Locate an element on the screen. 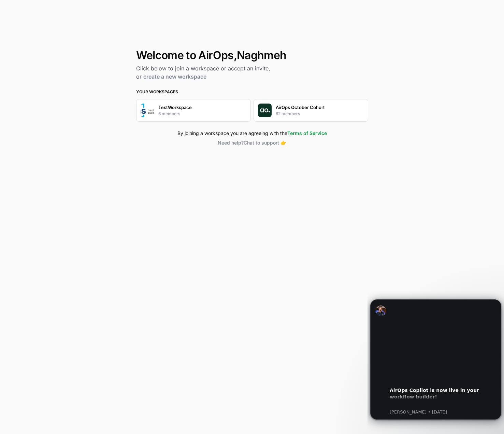 The image size is (504, 434). h1: Welcome to AirOps, Naghmeh is located at coordinates (252, 55).